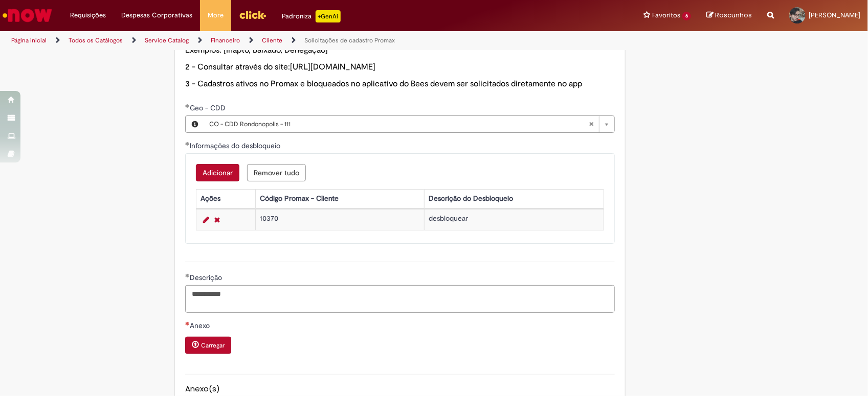 The width and height of the screenshot is (868, 396). What do you see at coordinates (340, 219) in the screenshot?
I see `td: 10370` at bounding box center [340, 219].